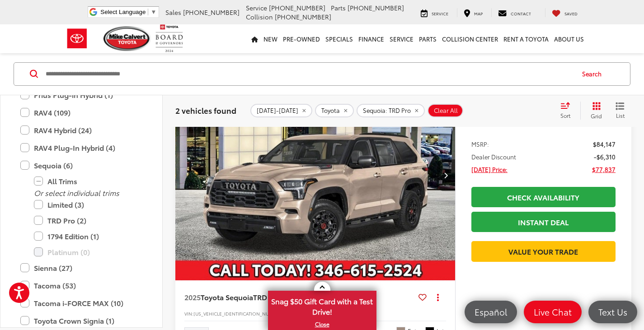 This screenshot has height=330, width=644. Describe the element at coordinates (520, 13) in the screenshot. I see `span: Contact` at that location.